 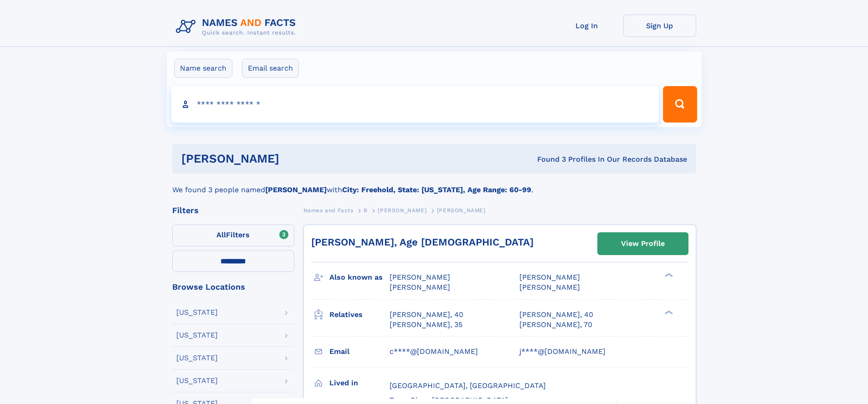 What do you see at coordinates (359, 352) in the screenshot?
I see `h3: Email` at bounding box center [359, 352].